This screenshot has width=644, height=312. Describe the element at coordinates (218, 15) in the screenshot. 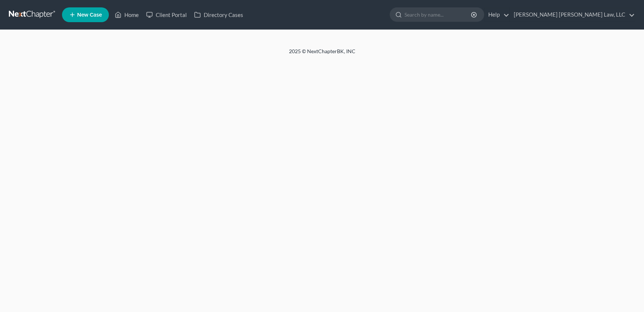

I see `a: Directory Cases` at that location.